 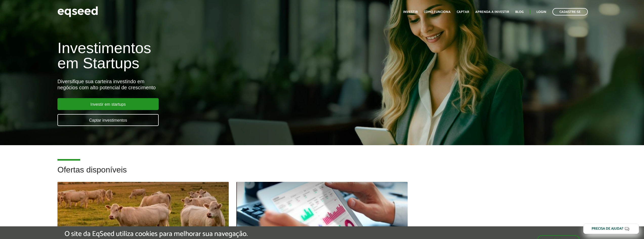 What do you see at coordinates (322, 173) in the screenshot?
I see `h2: Ofertas disponíveis` at bounding box center [322, 173].